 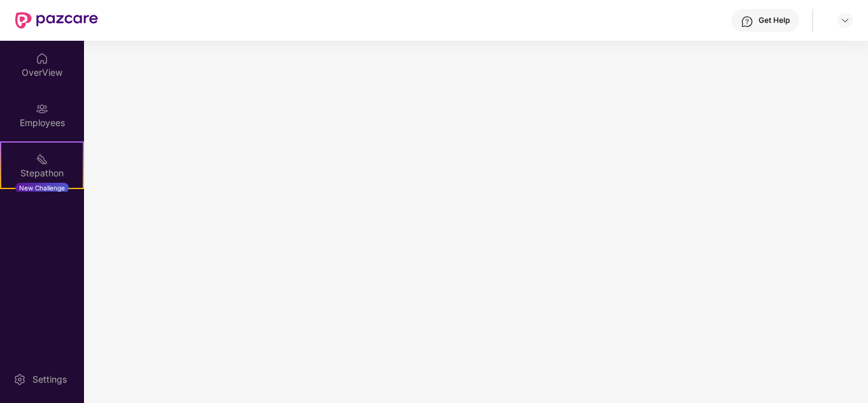 What do you see at coordinates (50, 379) in the screenshot?
I see `div: Settings` at bounding box center [50, 379].